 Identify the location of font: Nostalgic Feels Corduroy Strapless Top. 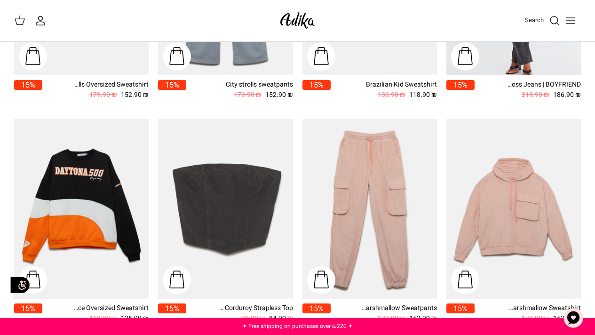
(236, 308).